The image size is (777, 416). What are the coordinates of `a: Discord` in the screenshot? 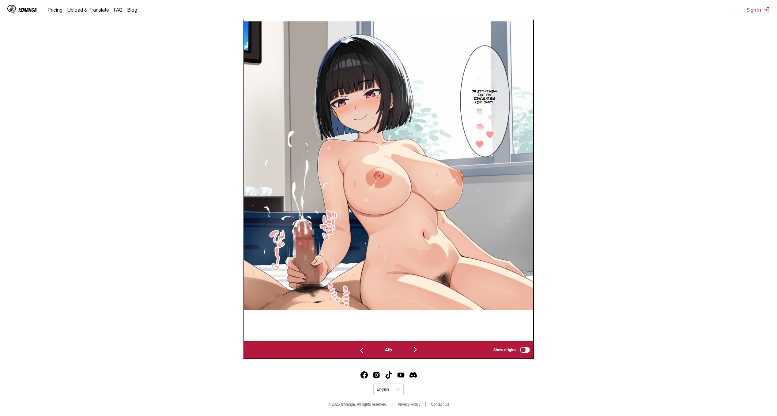 It's located at (413, 375).